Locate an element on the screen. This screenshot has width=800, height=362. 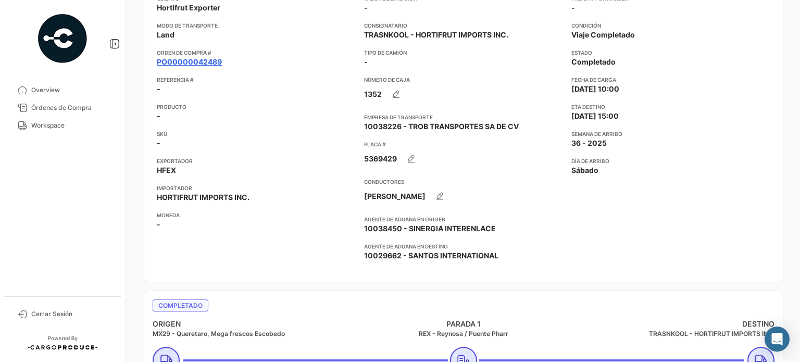
img: powered-by.png is located at coordinates (62, 39).